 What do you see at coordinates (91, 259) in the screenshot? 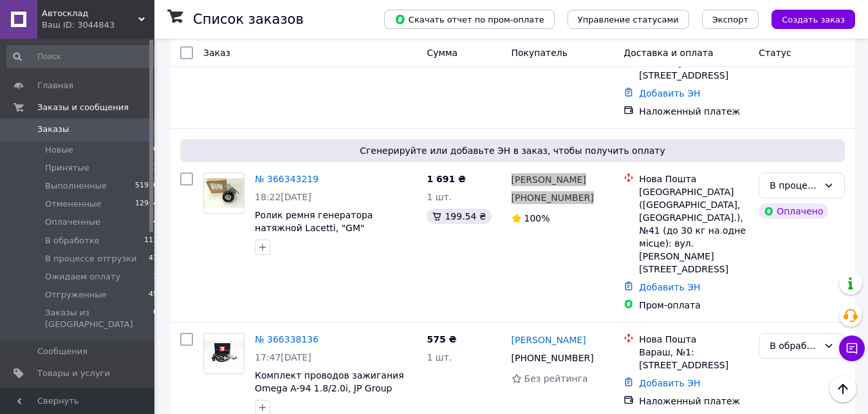
I see `span: В процессе отгрузки` at bounding box center [91, 259].